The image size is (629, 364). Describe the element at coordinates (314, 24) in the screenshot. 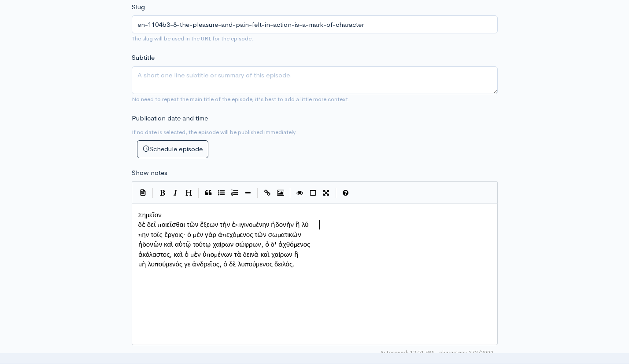

I see `input: title-of-episode` at that location.